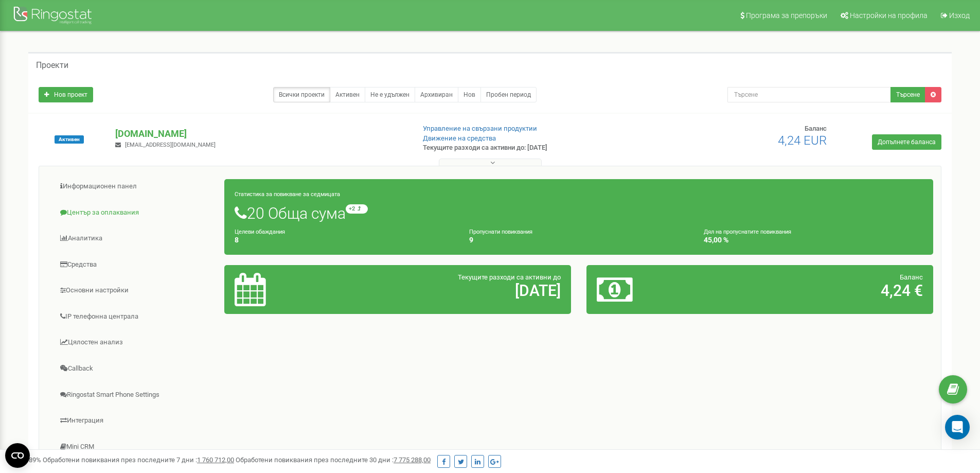 The height and width of the screenshot is (473, 980). Describe the element at coordinates (889, 16) in the screenshot. I see `span: Настройки на профила` at that location.